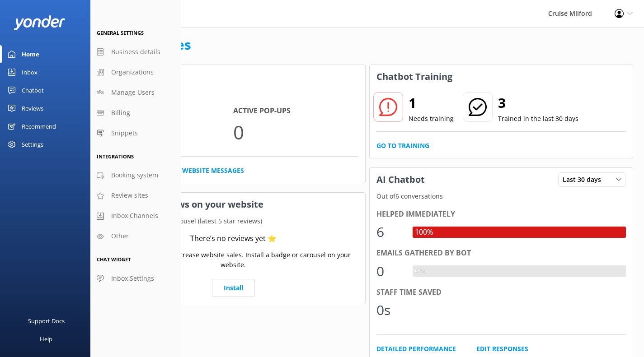 The image size is (644, 357). I want to click on span: Business details, so click(135, 52).